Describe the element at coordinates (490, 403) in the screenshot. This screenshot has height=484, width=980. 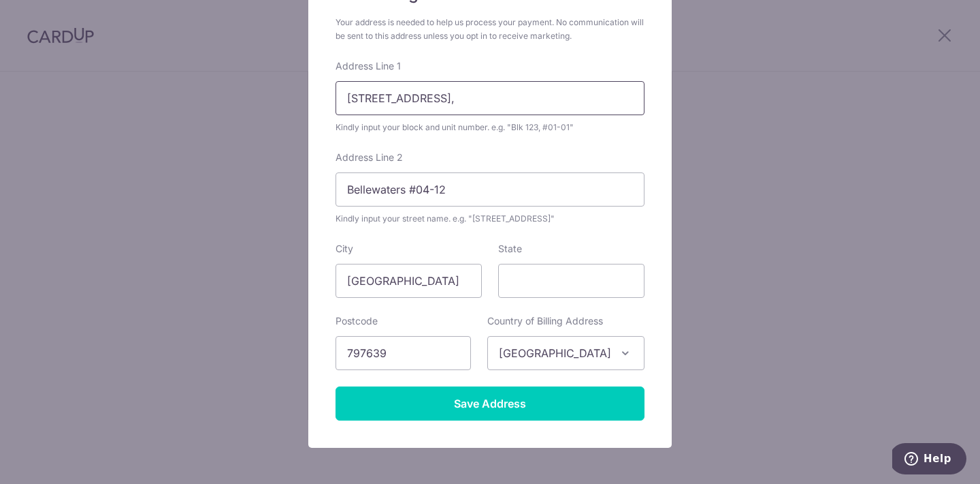
I see `input: Save Address` at that location.